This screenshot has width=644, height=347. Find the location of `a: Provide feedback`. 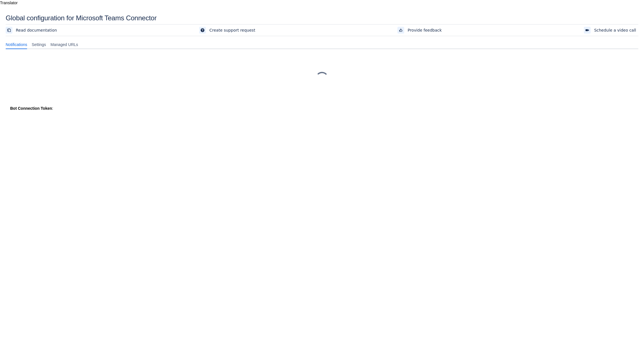

a: Provide feedback is located at coordinates (421, 31).